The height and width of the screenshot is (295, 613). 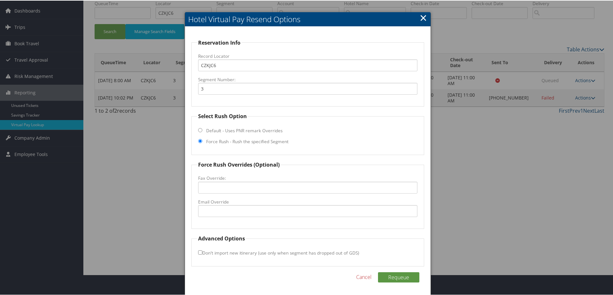 What do you see at coordinates (222, 238) in the screenshot?
I see `legend: Advanced Options` at bounding box center [222, 238].